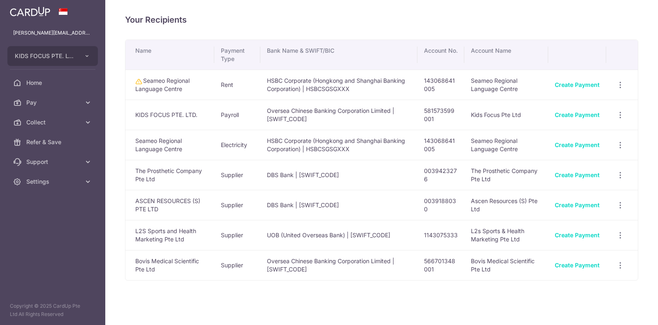 The image size is (658, 325). I want to click on th: Name, so click(170, 55).